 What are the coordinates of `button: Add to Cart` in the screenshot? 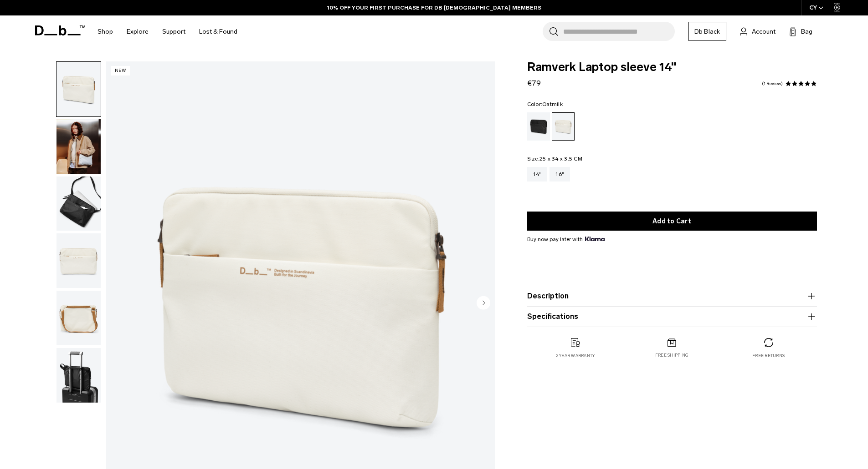 It's located at (672, 221).